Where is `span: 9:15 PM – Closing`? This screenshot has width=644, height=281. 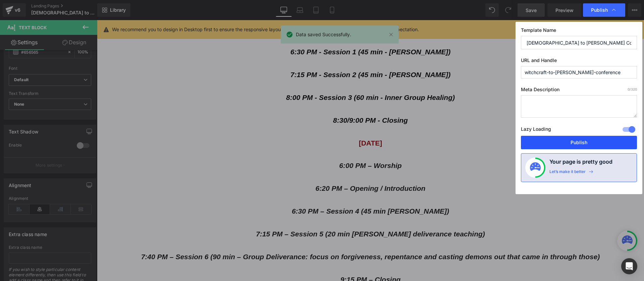 span: 9:15 PM – Closing is located at coordinates (274, 259).